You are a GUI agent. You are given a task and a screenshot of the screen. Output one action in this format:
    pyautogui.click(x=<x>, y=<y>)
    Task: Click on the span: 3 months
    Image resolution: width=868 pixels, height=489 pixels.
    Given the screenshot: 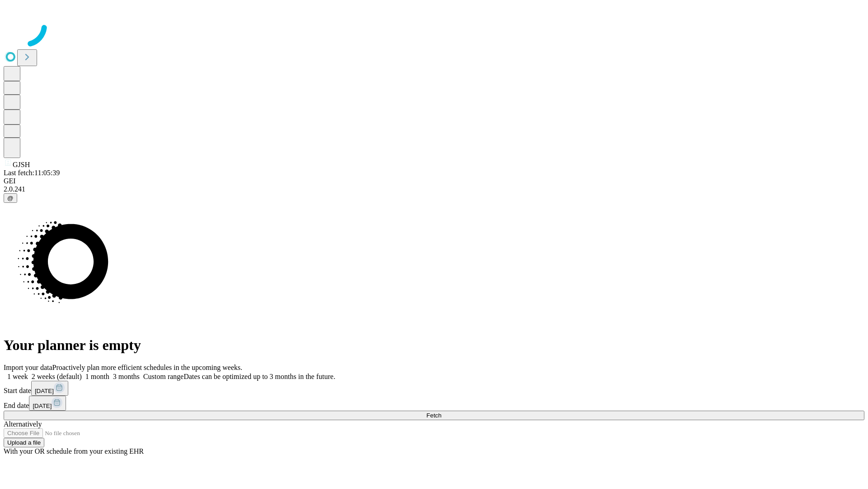 What is the action you would take?
    pyautogui.click(x=126, y=376)
    